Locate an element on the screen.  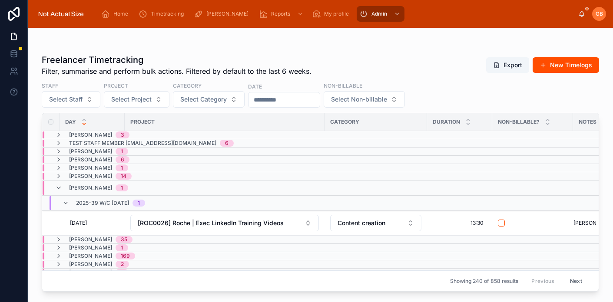
label: Project is located at coordinates (116, 86).